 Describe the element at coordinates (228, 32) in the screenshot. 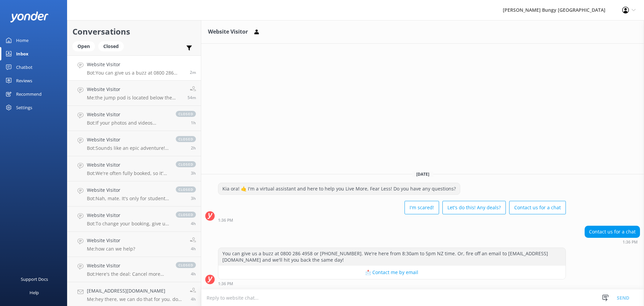

I see `h3: Website Visitor` at that location.